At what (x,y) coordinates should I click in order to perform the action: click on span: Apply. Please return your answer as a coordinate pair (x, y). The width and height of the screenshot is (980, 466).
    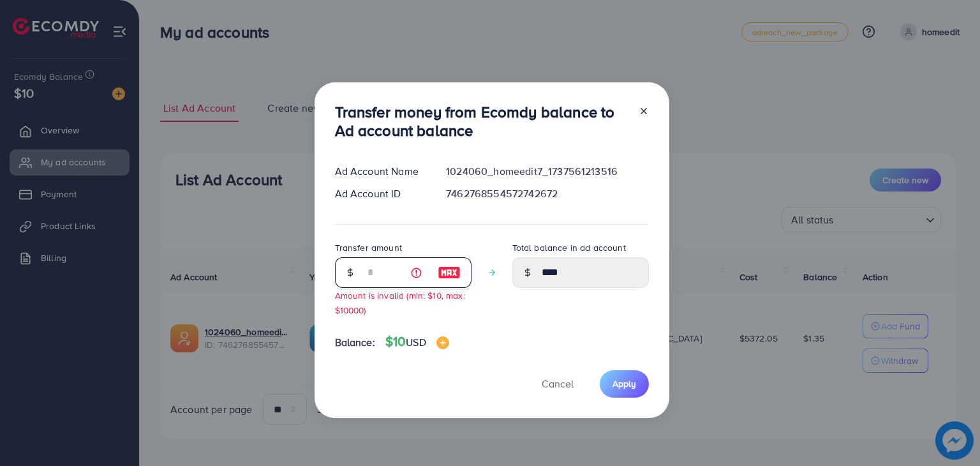
    Looking at the image, I should click on (624, 384).